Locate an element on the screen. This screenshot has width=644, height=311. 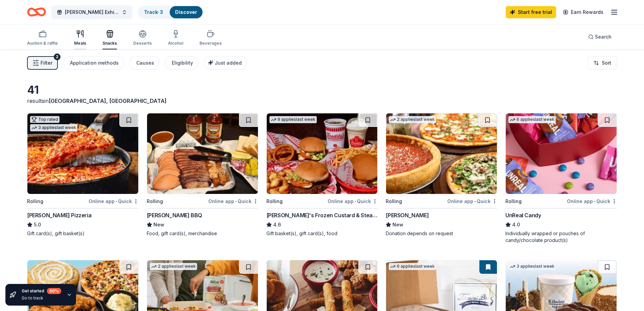
button: Just added is located at coordinates (225, 63).